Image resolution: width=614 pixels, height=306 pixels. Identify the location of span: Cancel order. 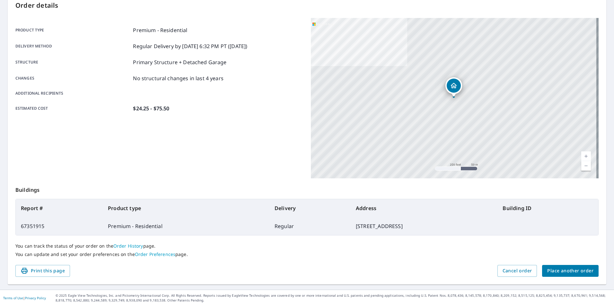
(517, 271).